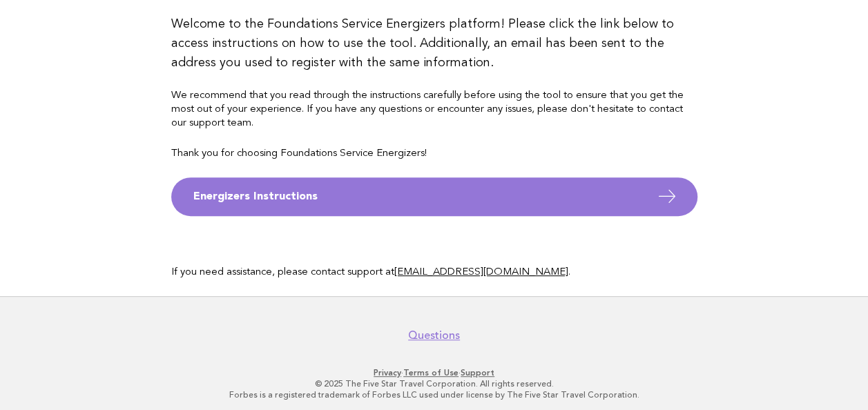 Image resolution: width=868 pixels, height=410 pixels. Describe the element at coordinates (433, 335) in the screenshot. I see `a: Questions` at that location.